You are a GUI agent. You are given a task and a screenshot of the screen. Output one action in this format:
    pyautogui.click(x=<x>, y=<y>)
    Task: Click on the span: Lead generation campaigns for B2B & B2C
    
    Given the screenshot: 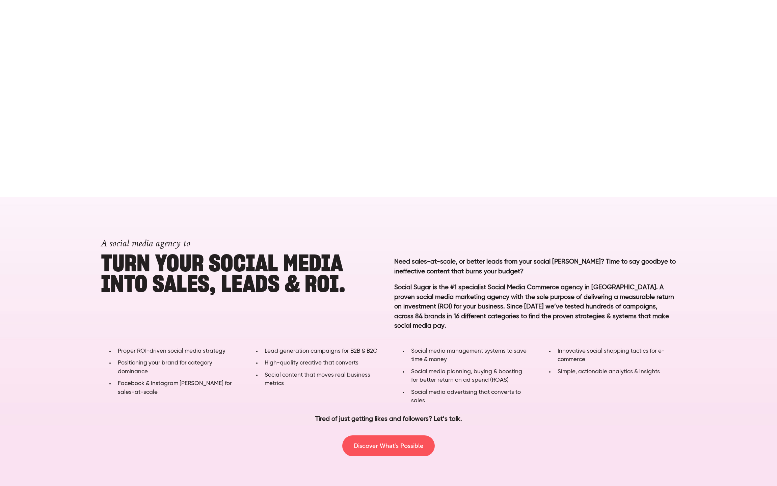 What is the action you would take?
    pyautogui.click(x=321, y=351)
    